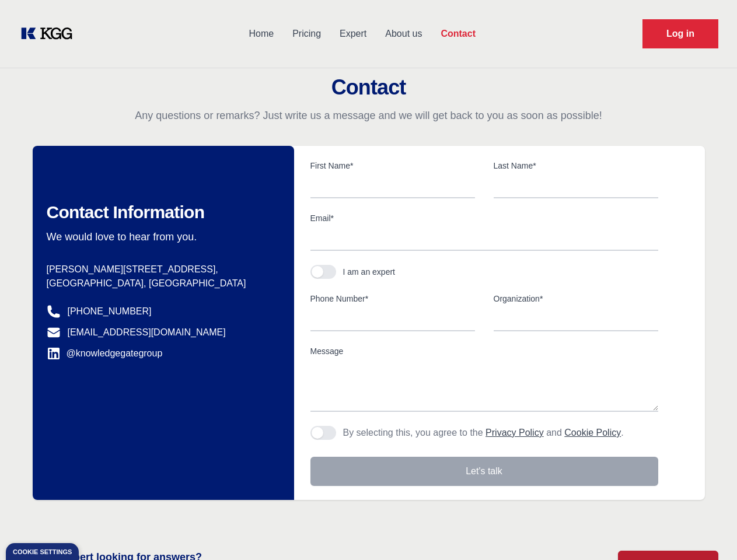 The width and height of the screenshot is (737, 560). Describe the element at coordinates (484, 351) in the screenshot. I see `label: Message` at that location.